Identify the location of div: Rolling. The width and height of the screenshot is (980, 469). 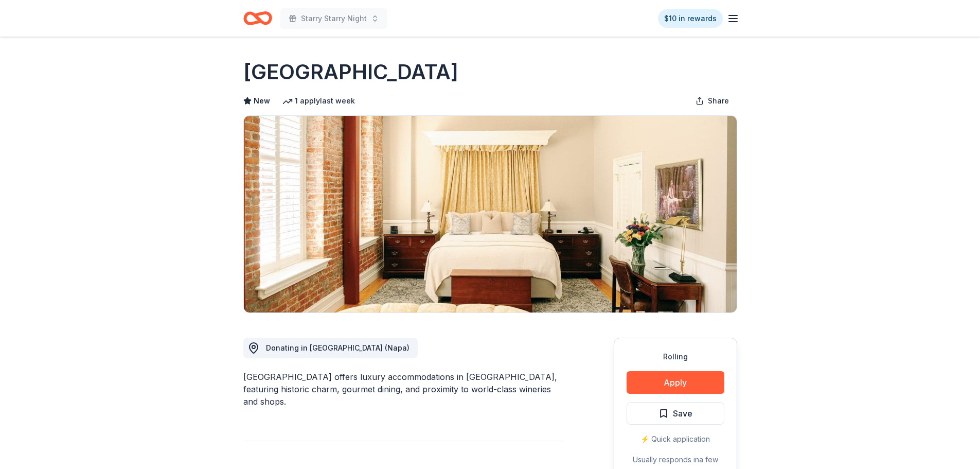
(675, 357).